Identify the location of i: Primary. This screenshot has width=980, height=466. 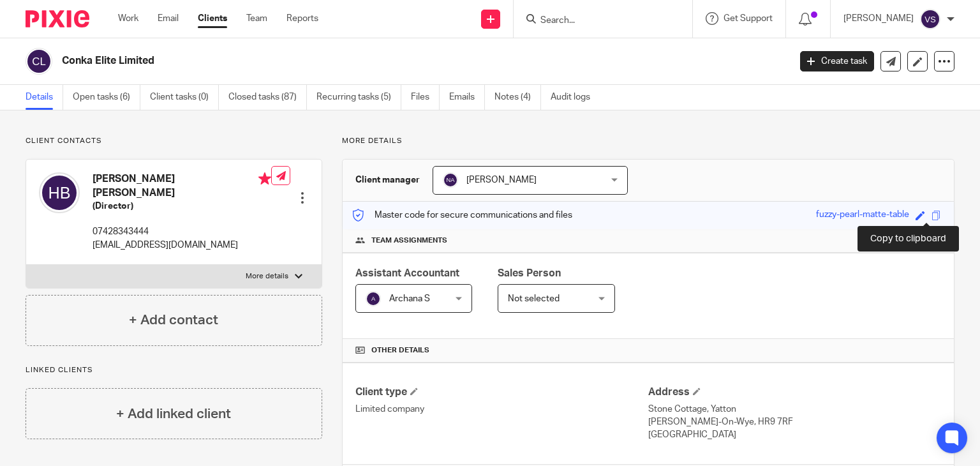
(265, 178).